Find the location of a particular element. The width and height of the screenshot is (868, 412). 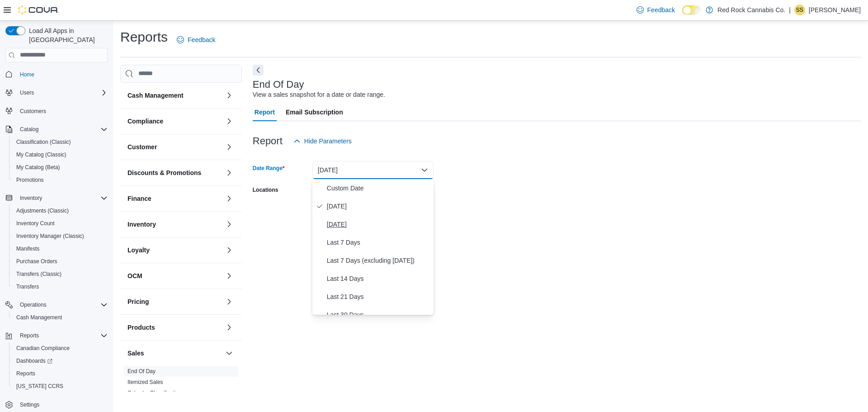

h3: Sales is located at coordinates (136, 353).